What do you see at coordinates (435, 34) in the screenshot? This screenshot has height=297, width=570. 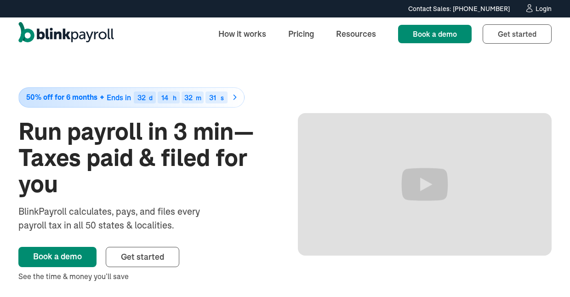 I see `span: Book a demo` at bounding box center [435, 34].